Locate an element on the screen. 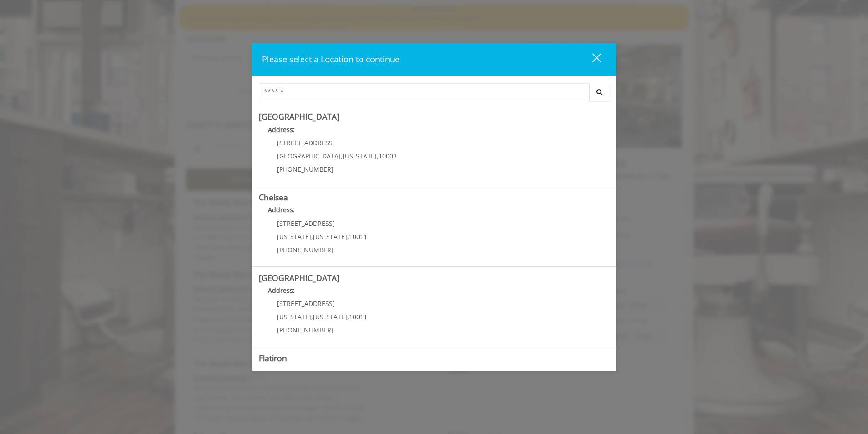 The image size is (868, 434). div: close dialog is located at coordinates (591, 60).